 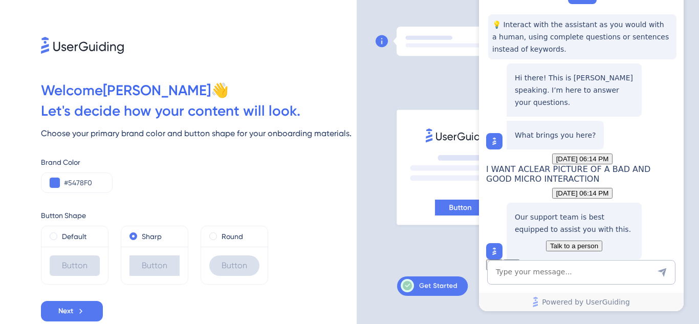 I want to click on button: Talk to a person Button, so click(x=95, y=291).